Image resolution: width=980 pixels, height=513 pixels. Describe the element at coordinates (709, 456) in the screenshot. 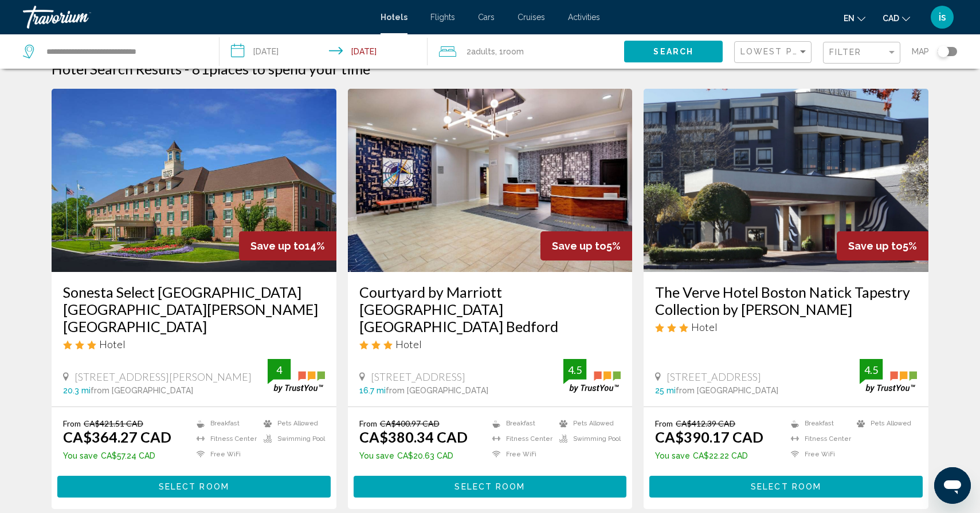

I see `p: CA$22.22 CAD` at that location.